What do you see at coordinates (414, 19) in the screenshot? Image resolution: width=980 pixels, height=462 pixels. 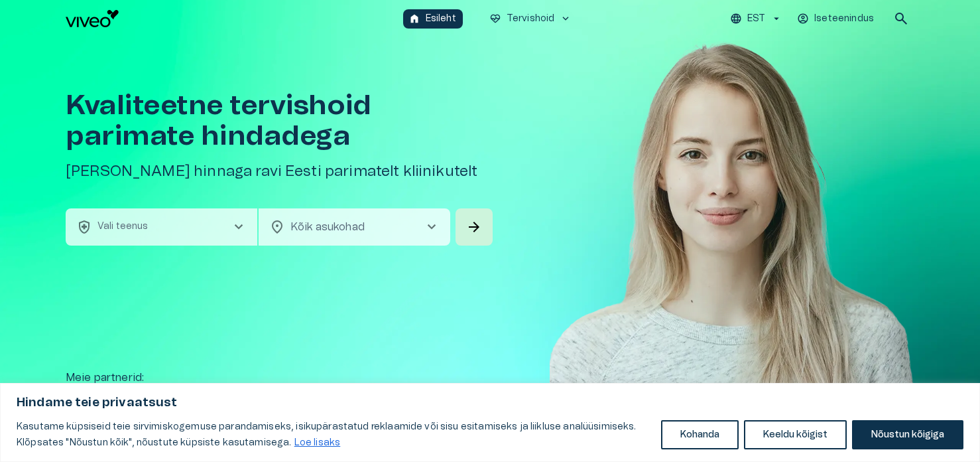 I see `span: home` at bounding box center [414, 19].